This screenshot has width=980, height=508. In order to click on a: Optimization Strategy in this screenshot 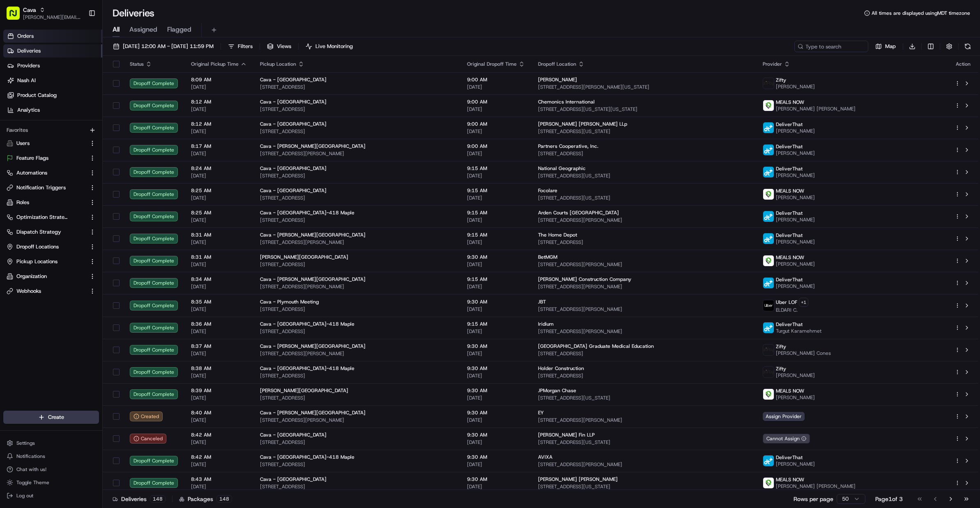, I will do `click(46, 217)`.